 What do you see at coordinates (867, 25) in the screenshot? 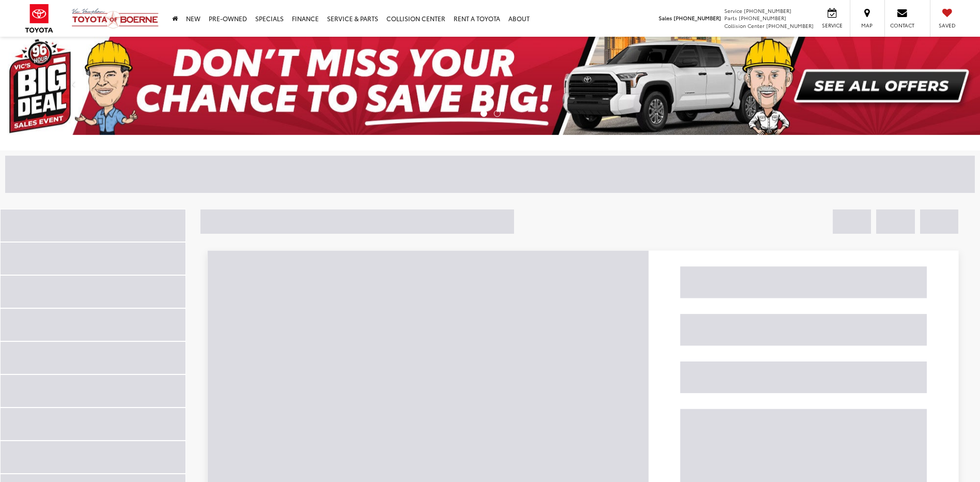
I see `span: Map` at bounding box center [867, 25].